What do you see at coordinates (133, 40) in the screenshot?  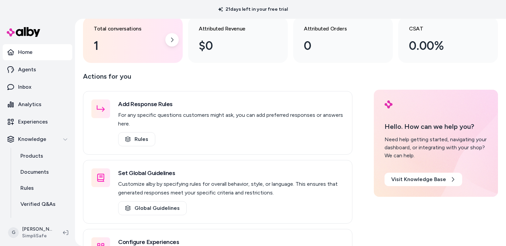 I see `a: Total conversations 1` at bounding box center [133, 40].